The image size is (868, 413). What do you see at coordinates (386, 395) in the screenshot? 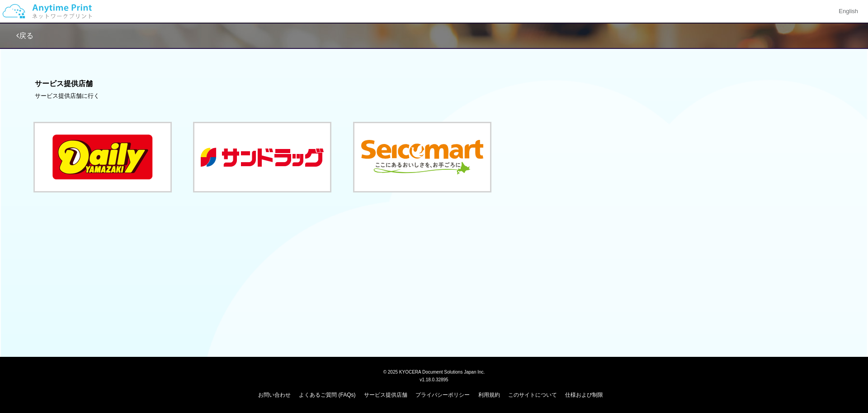
I see `a: サービス提供店舗` at bounding box center [386, 395].